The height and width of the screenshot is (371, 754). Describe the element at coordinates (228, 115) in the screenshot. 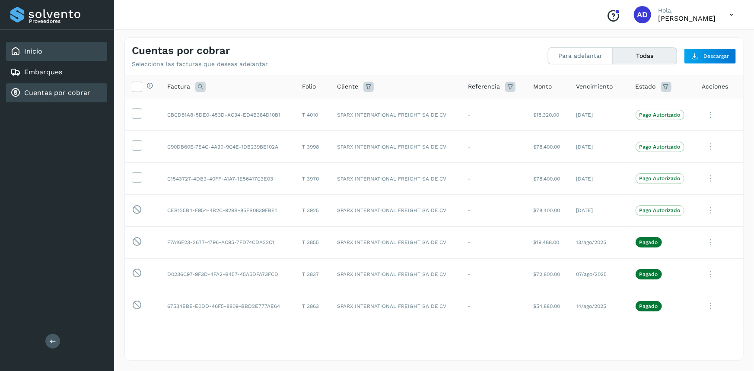

I see `td: CBCD81A8-5DE0-453D-AC34-ED4B384D10B1` at that location.